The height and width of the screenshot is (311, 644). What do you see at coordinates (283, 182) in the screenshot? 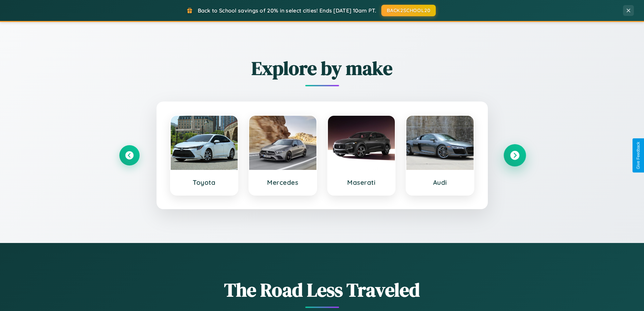
I see `h3: Mercedes` at bounding box center [283, 182].